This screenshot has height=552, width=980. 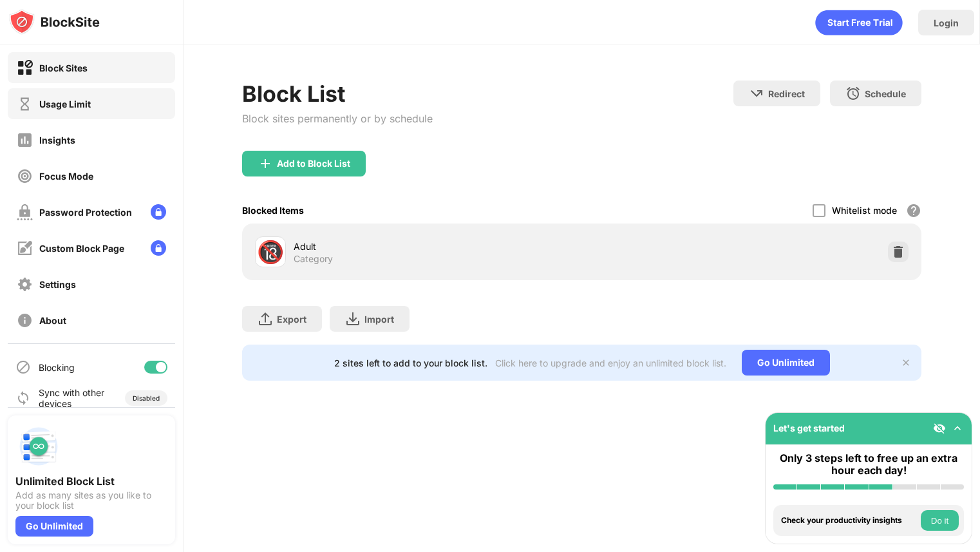 What do you see at coordinates (25, 320) in the screenshot?
I see `img: about-off.svg` at bounding box center [25, 320].